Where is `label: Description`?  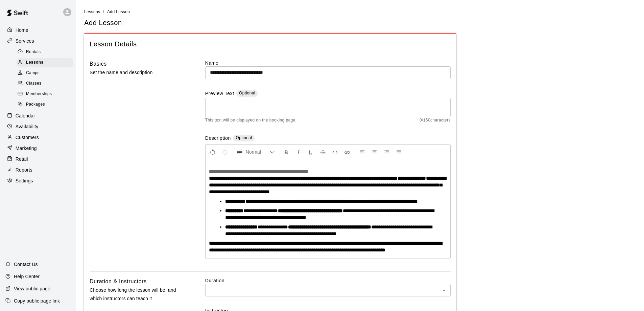
label: Description is located at coordinates (218, 138).